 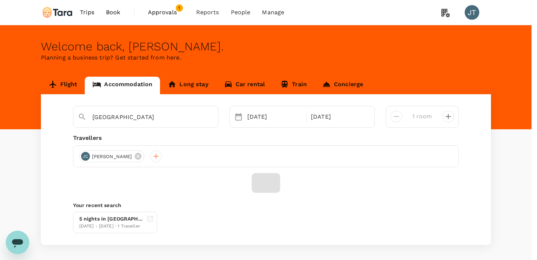 I want to click on span: Approvals, so click(x=166, y=12).